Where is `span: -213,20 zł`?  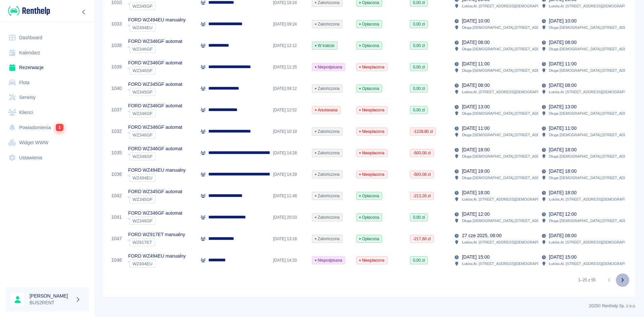 span: -213,20 zł is located at coordinates (421, 195).